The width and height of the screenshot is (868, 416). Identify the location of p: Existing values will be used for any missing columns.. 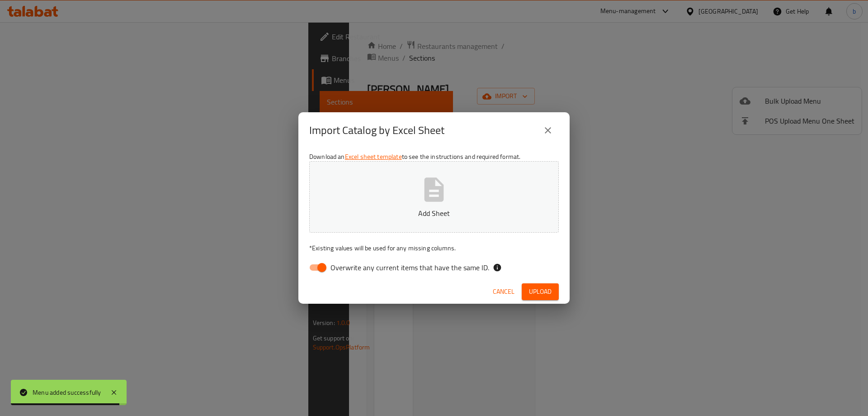
(434, 248).